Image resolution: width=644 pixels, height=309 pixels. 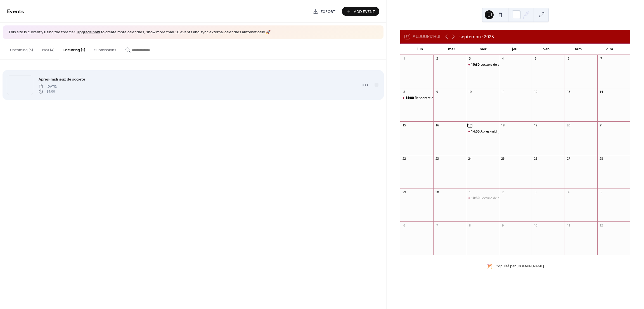 What do you see at coordinates (328, 12) in the screenshot?
I see `span: Export` at bounding box center [328, 12].